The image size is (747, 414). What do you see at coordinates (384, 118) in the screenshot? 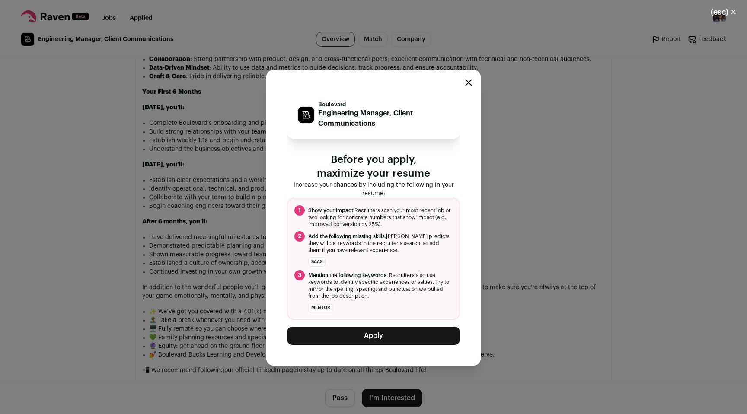
I see `p: Engineering Manager, Client Communications` at bounding box center [384, 118].